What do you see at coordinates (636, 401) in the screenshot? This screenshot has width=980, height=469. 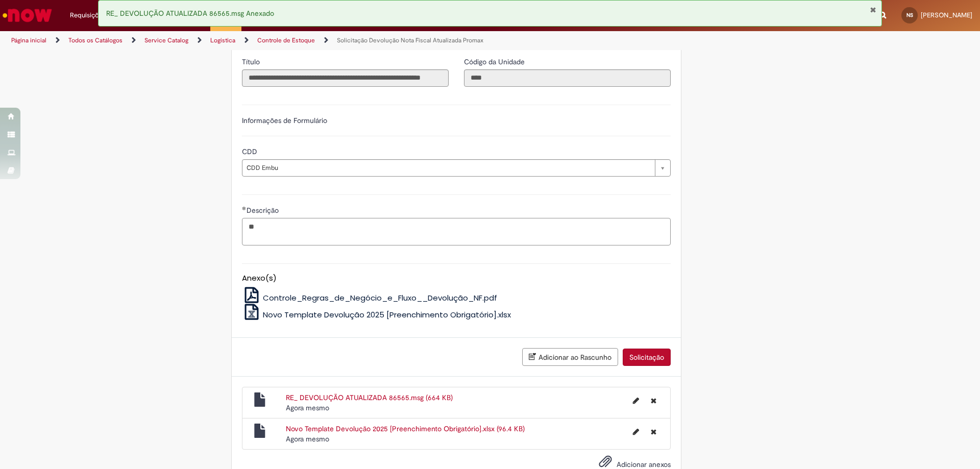 I see `button: Editar nome de arquivo RE_ DEVOLUÇÃO ATUALIZADA 86565.msg` at bounding box center [636, 401].